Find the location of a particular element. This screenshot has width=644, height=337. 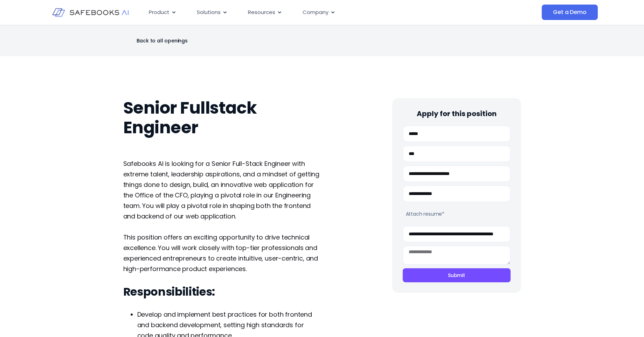

h3: Responsibilities: is located at coordinates (222, 291).